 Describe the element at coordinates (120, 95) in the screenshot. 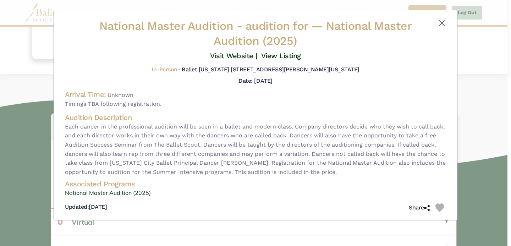

I see `span: Unknown` at that location.